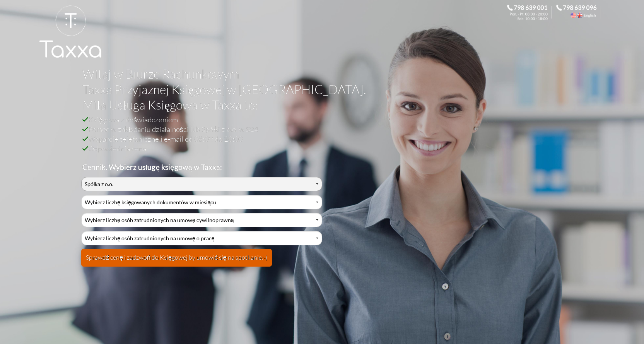  Describe the element at coordinates (176, 258) in the screenshot. I see `button: Sprawdź cenę i zadzwoń do Księgowej by umówić się na spotkanie:-)` at that location.